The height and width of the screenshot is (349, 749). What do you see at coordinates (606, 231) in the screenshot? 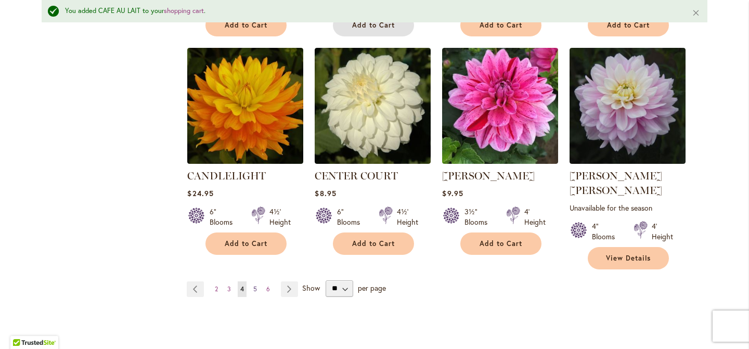
I see `div: 4" Blooms` at bounding box center [606, 231].